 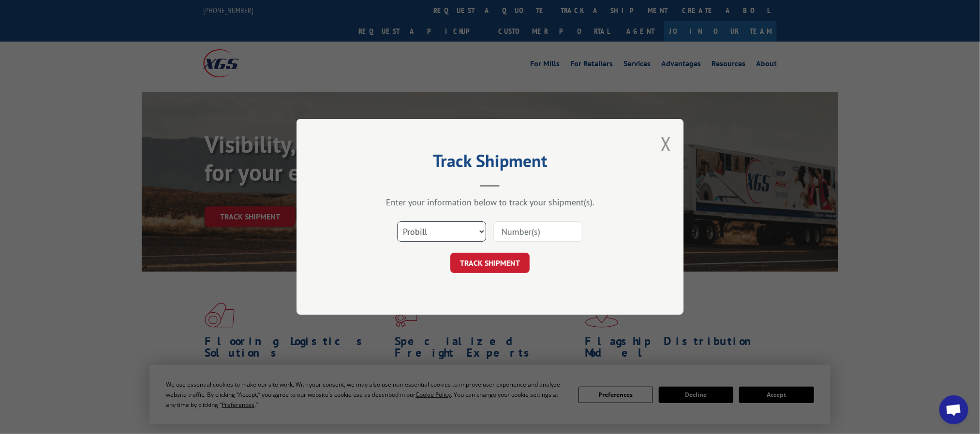 What do you see at coordinates (538, 232) in the screenshot?
I see `input: Number(s)` at bounding box center [538, 232].